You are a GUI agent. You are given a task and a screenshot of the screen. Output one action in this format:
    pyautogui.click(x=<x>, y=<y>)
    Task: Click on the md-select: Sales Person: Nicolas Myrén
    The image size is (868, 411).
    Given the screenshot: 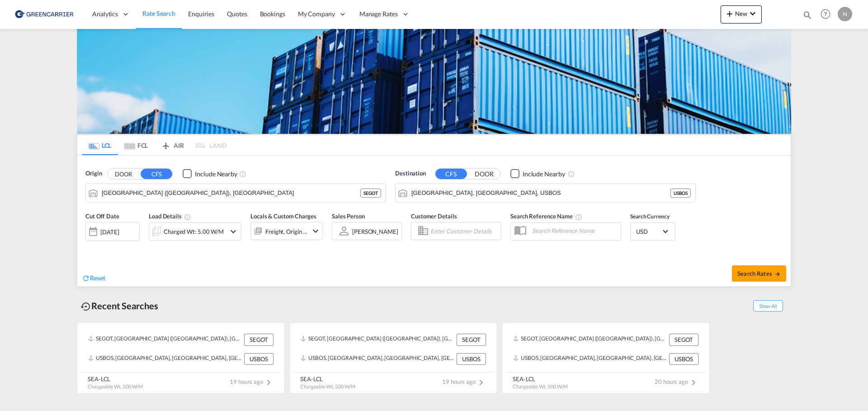 What is the action you would take?
    pyautogui.click(x=375, y=231)
    